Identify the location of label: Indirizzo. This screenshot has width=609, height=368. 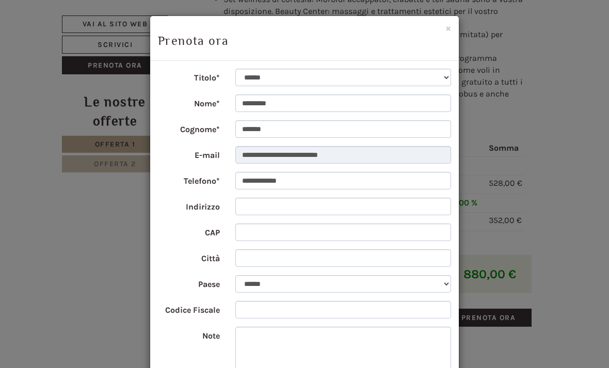
(189, 205).